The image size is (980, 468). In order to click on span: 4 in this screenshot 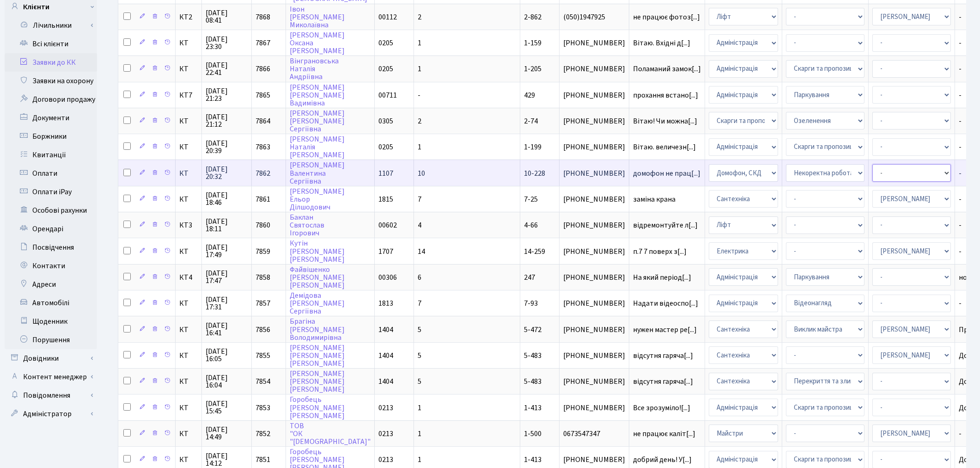, I will do `click(420, 226)`.